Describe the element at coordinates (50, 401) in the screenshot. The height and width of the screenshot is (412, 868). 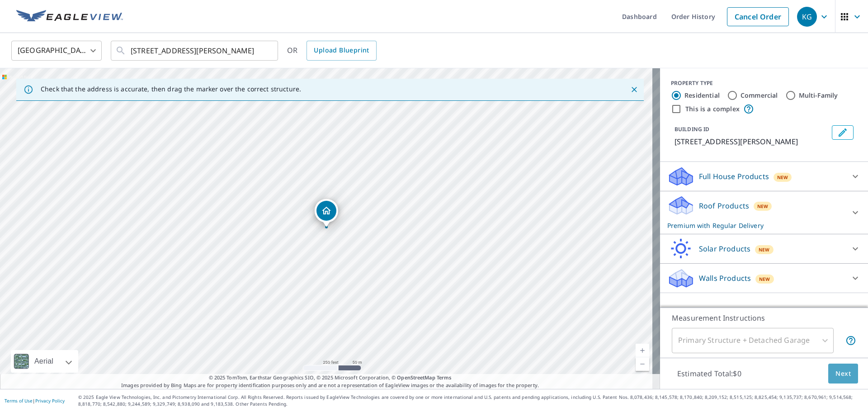
I see `a: Privacy Policy` at that location.